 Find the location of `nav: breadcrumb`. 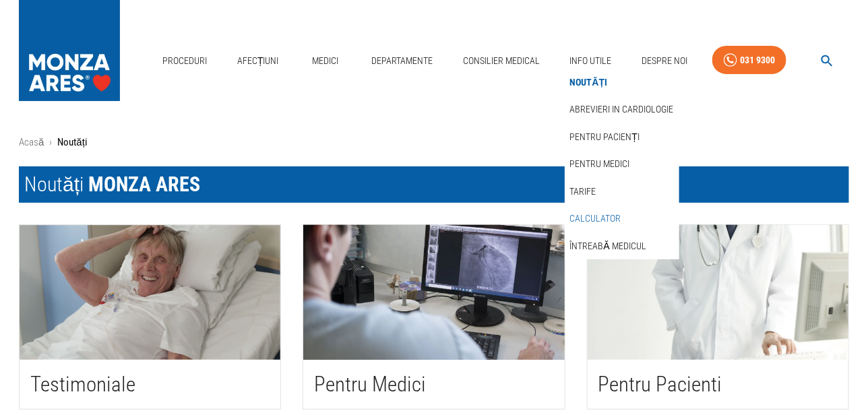

nav: breadcrumb is located at coordinates (434, 142).